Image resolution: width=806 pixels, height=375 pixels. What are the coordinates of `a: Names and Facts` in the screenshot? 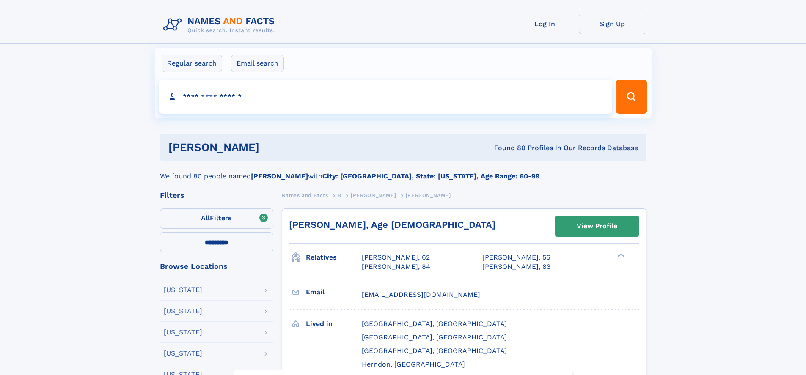 It's located at (305, 195).